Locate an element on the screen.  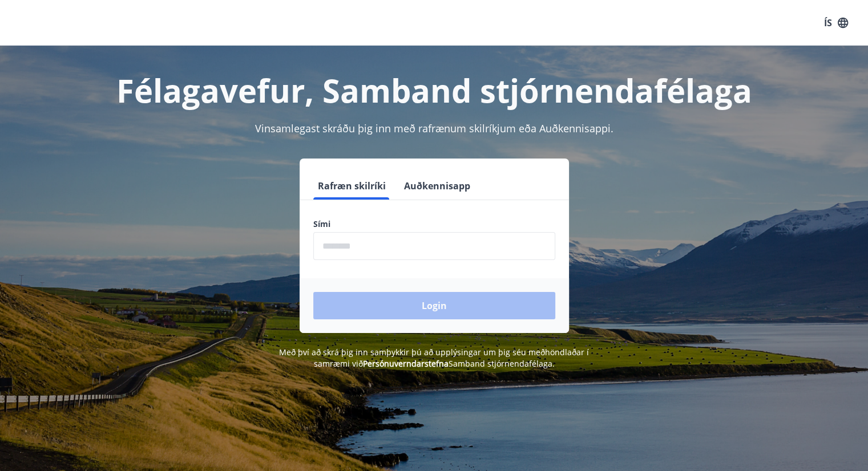
h1: Félagavefur, Samband stjórnendafélaga is located at coordinates (434, 90).